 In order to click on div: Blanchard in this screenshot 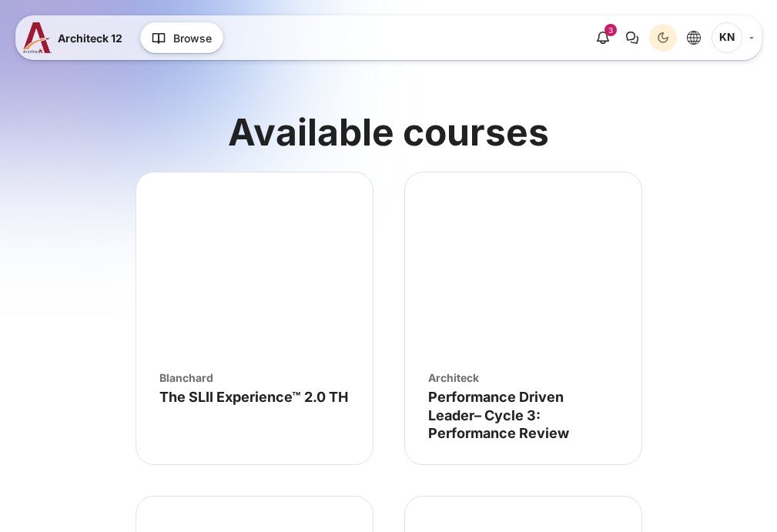, I will do `click(254, 377)`.